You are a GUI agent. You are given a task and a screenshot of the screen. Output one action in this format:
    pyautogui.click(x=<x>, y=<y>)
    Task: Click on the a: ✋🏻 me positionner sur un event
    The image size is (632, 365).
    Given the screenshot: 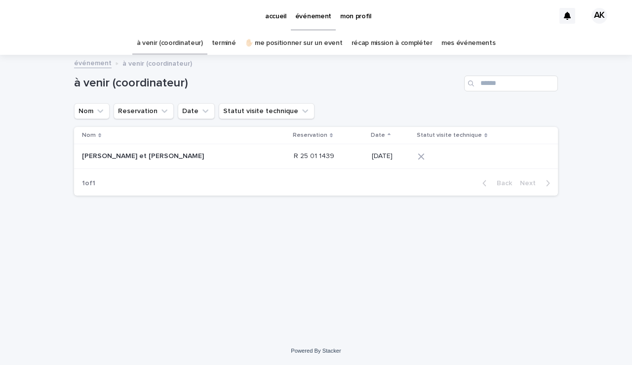 What is the action you would take?
    pyautogui.click(x=294, y=43)
    